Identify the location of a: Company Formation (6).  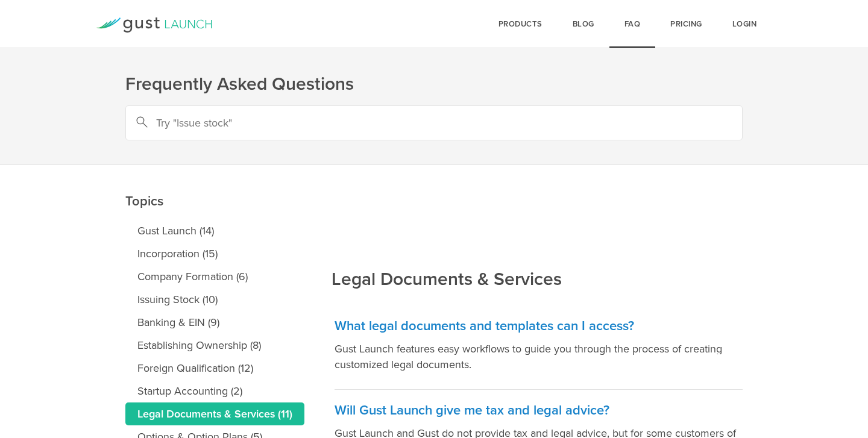
(215, 277).